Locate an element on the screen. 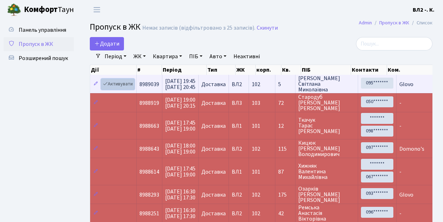  input: Пошук... is located at coordinates (394, 44).